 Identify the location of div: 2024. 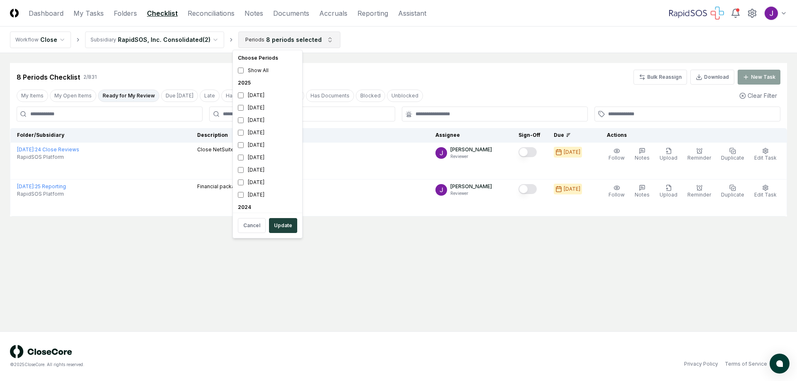
(267, 207).